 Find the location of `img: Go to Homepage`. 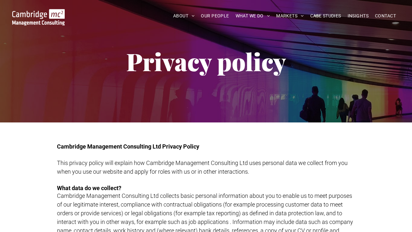

img: Go to Homepage is located at coordinates (38, 17).